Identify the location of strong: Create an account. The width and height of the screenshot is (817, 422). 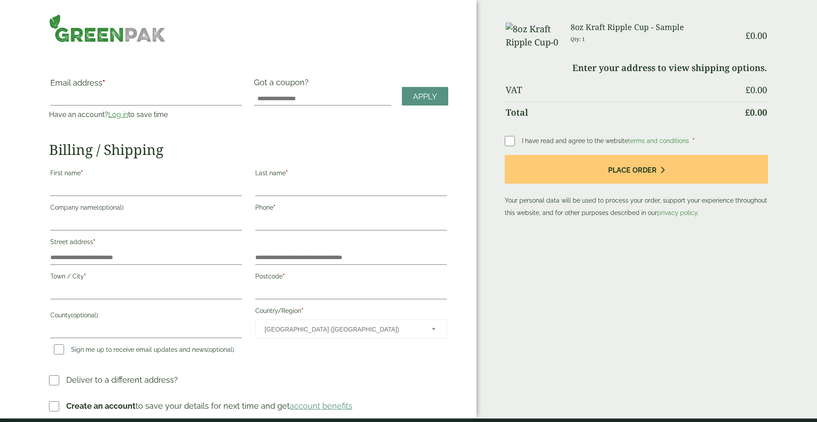
(101, 406).